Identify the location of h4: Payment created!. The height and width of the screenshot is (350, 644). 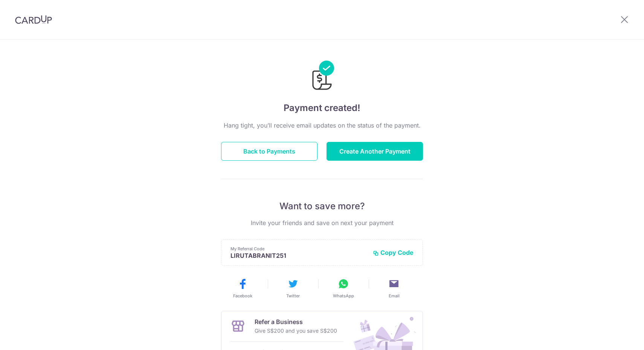
(322, 108).